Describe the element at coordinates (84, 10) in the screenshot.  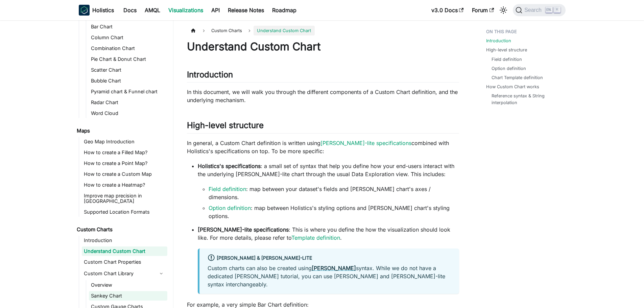
I see `img: Holistics` at that location.